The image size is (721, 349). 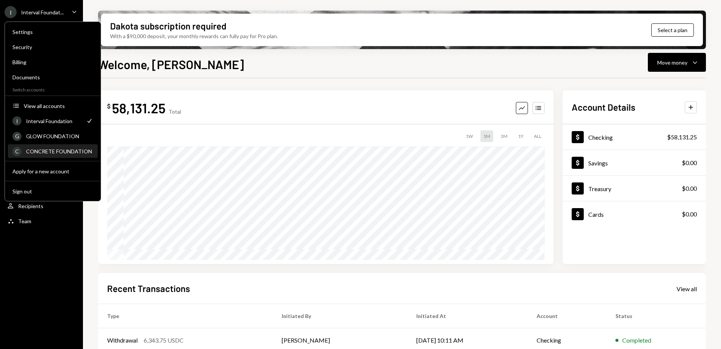 I want to click on div: Interval Foundat..., so click(x=42, y=12).